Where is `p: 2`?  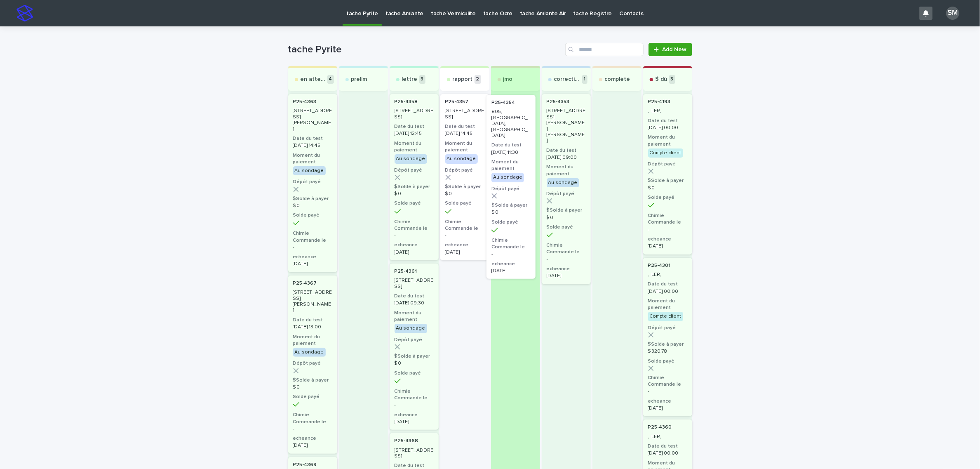
p: 2 is located at coordinates (478, 79).